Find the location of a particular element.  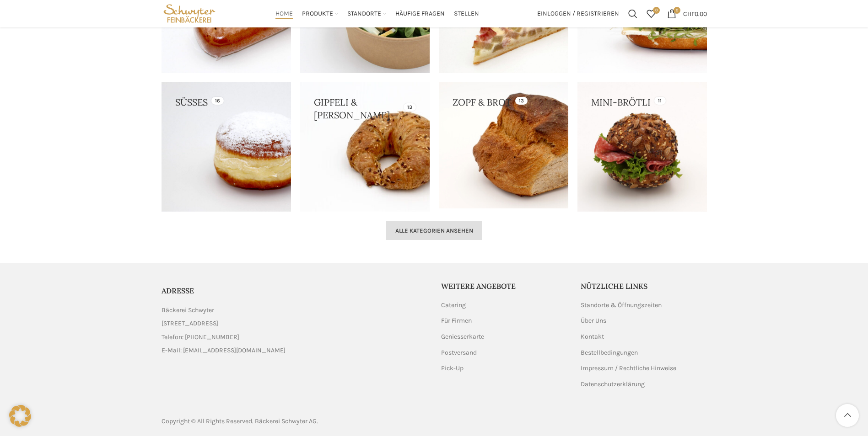

a: Alle Kategorien ansehen is located at coordinates (434, 230).